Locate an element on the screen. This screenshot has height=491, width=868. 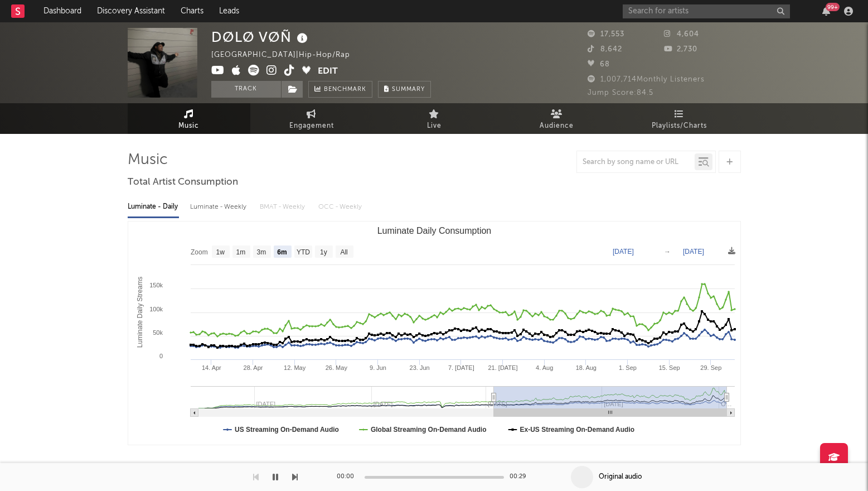
text: 1w is located at coordinates (220, 252).